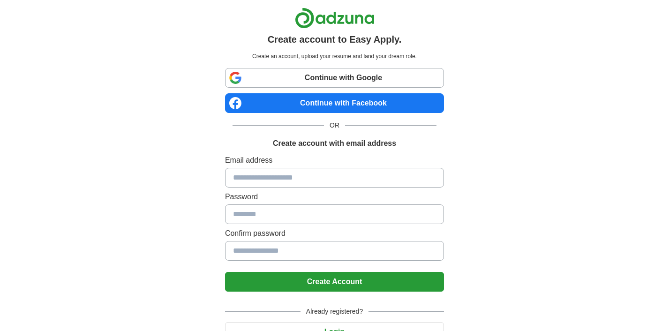 The height and width of the screenshot is (331, 669). Describe the element at coordinates (334, 125) in the screenshot. I see `span: OR` at that location.